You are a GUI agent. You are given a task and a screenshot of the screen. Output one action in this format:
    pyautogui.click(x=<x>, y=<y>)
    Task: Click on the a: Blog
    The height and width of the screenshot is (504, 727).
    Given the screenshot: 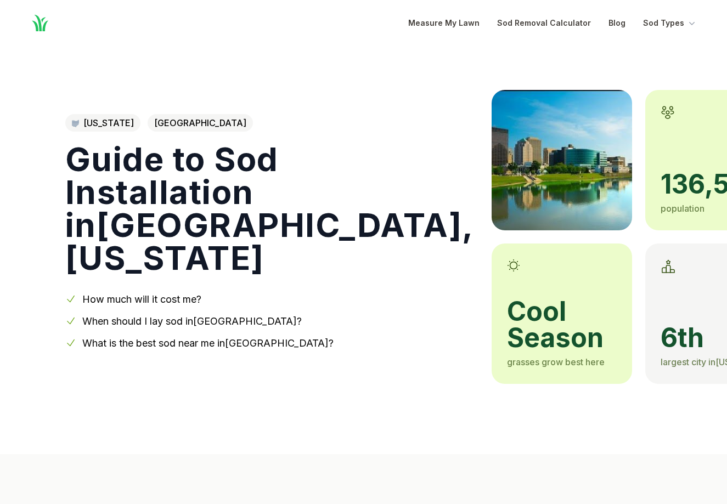 What is the action you would take?
    pyautogui.click(x=616, y=23)
    